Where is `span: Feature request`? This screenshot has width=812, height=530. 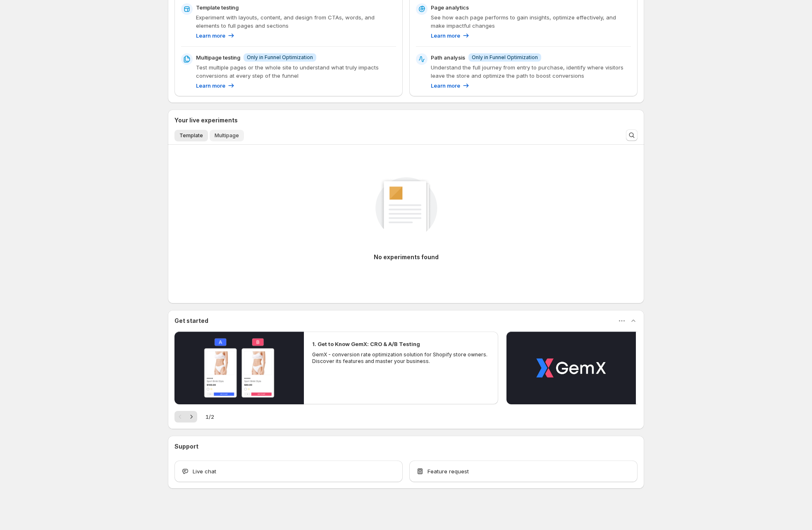
span: Feature request is located at coordinates (449, 471).